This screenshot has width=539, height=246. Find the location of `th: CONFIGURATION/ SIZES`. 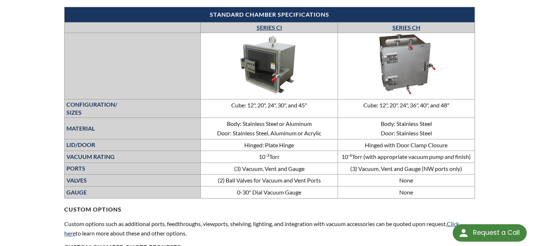

th: CONFIGURATION/ SIZES is located at coordinates (132, 109).